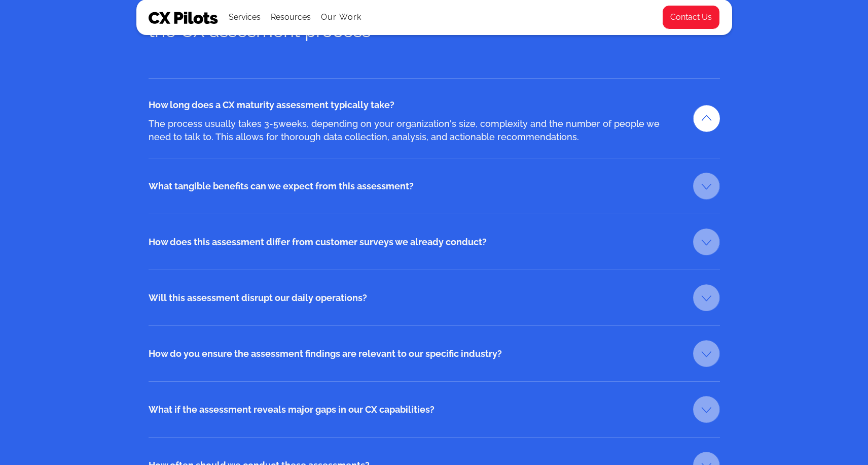 The image size is (868, 465). Describe the element at coordinates (407, 242) in the screenshot. I see `div: How does this assessment differ from customer surveys we already conduct?` at that location.